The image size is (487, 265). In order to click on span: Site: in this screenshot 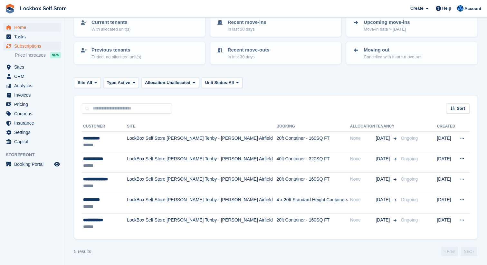, I will do `click(82, 83)`.